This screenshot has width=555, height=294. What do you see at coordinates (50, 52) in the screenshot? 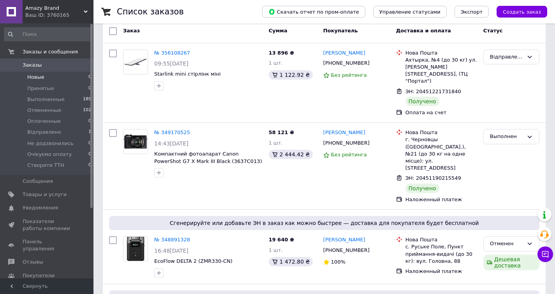
I see `span: Заказы и сообщения` at bounding box center [50, 52].